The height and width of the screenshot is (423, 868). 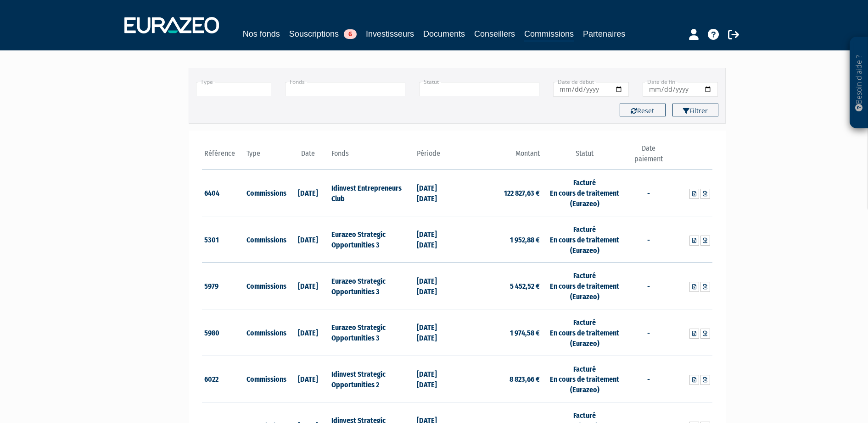 I want to click on td: 8 823,66 €, so click(x=499, y=379).